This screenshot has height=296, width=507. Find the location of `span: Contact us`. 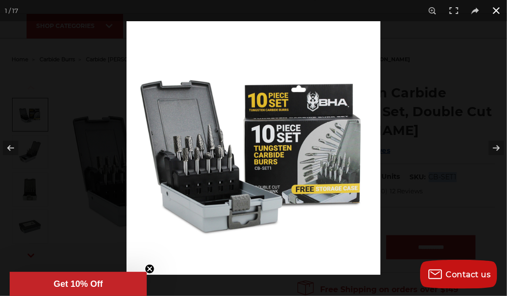

span: Contact us is located at coordinates (468, 275).